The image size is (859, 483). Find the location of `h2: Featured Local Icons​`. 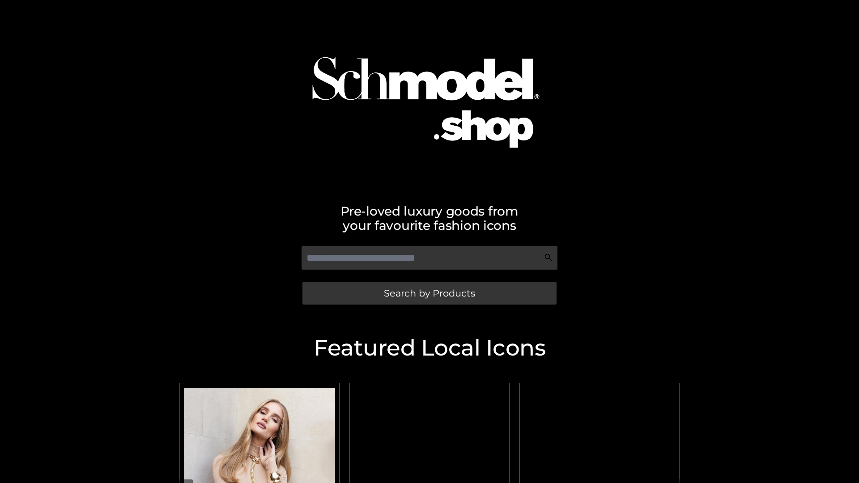

h2: Featured Local Icons​ is located at coordinates (430, 348).